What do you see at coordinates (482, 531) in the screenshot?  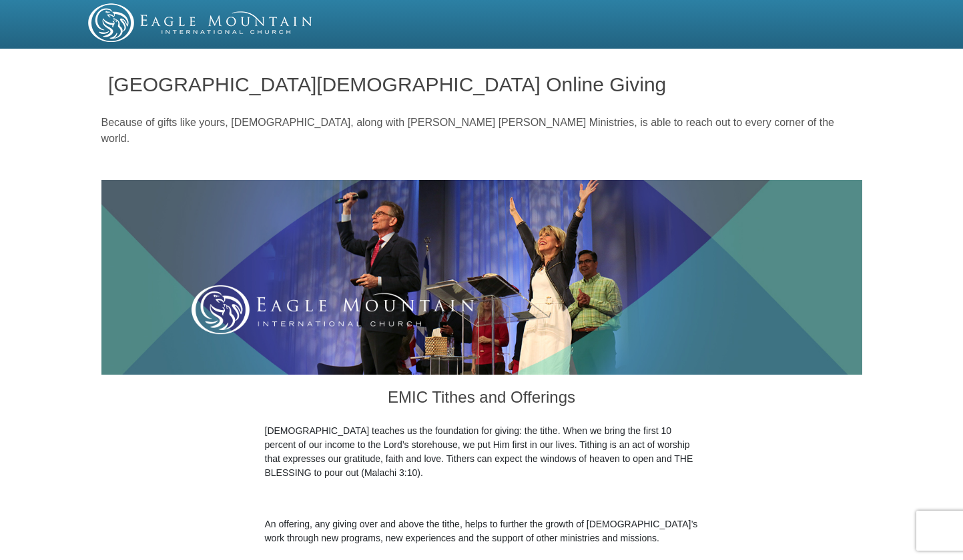 I see `p: An offering, any giving over and above the tithe, helps to further the growth of [DEMOGRAPHIC_DAT...` at bounding box center [482, 531].